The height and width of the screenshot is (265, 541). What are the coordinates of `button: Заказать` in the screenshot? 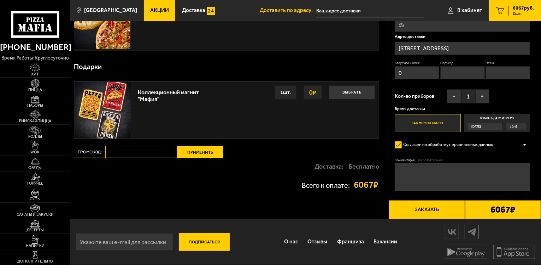 It's located at (427, 209).